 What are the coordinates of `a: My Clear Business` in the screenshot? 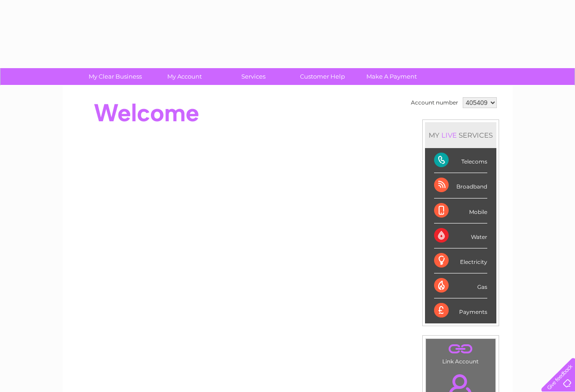 It's located at (115, 76).